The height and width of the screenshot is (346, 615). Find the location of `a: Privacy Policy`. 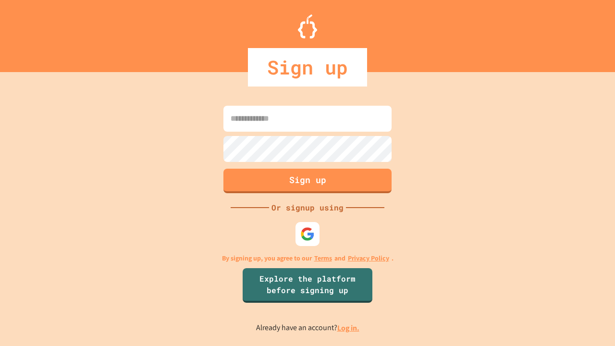

a: Privacy Policy is located at coordinates (369, 258).